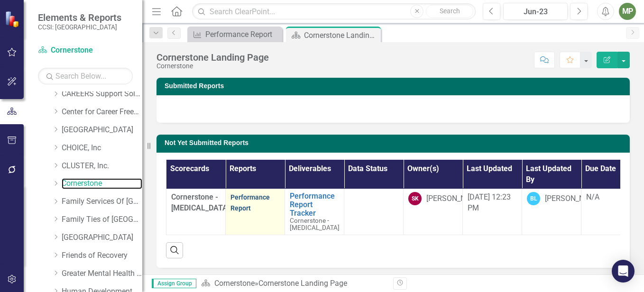 The height and width of the screenshot is (292, 644). I want to click on button: Search, so click(449, 11).